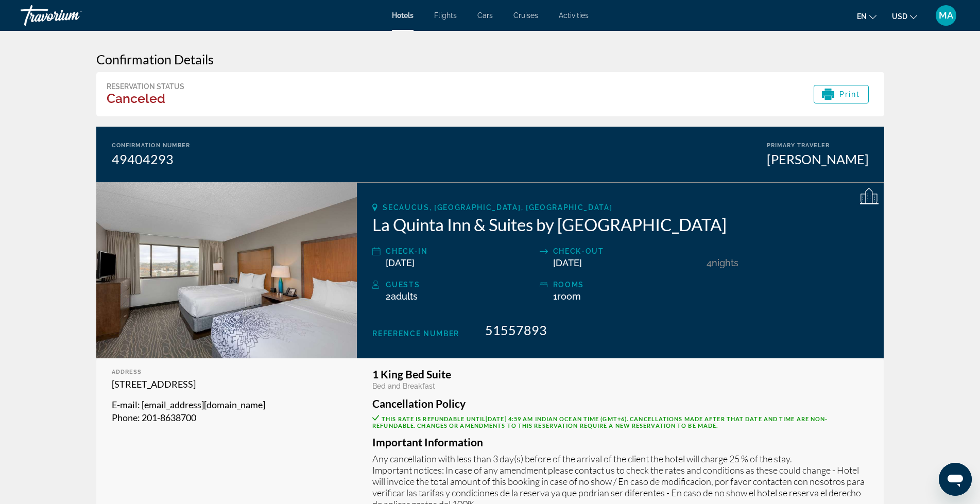 Image resolution: width=980 pixels, height=504 pixels. Describe the element at coordinates (124, 404) in the screenshot. I see `span: E-mail` at that location.